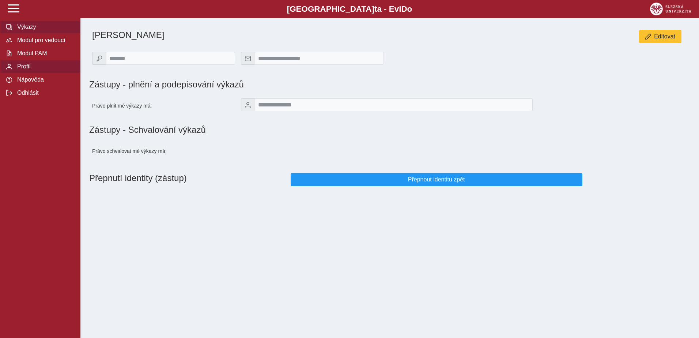 This screenshot has height=338, width=699. Describe the element at coordinates (437, 180) in the screenshot. I see `button: Přepnout identitu zpět` at that location.